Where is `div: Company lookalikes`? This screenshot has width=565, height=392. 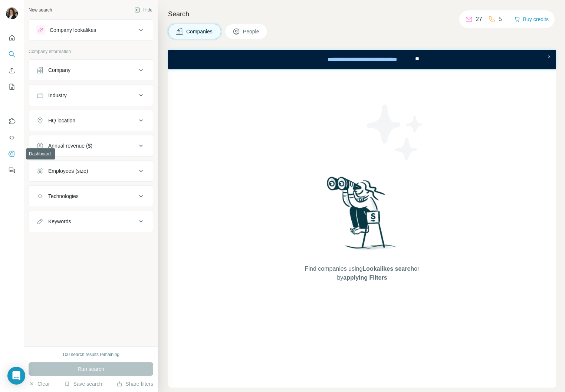 div: Company lookalikes is located at coordinates (72, 30).